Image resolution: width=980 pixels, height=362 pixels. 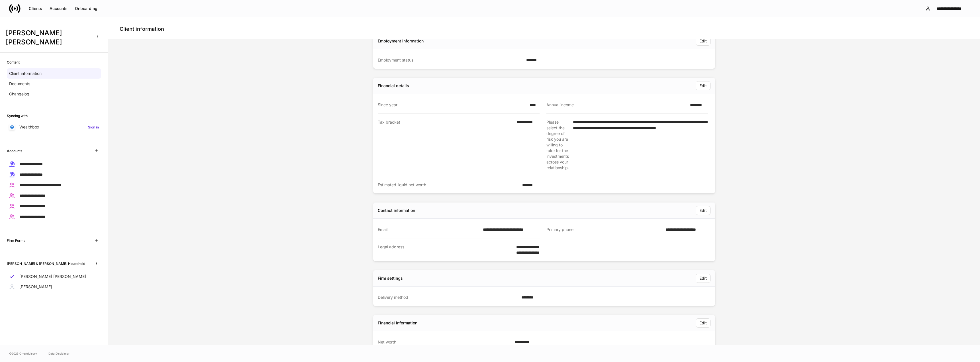 What do you see at coordinates (400, 41) in the screenshot?
I see `div: Employment information` at bounding box center [400, 41].